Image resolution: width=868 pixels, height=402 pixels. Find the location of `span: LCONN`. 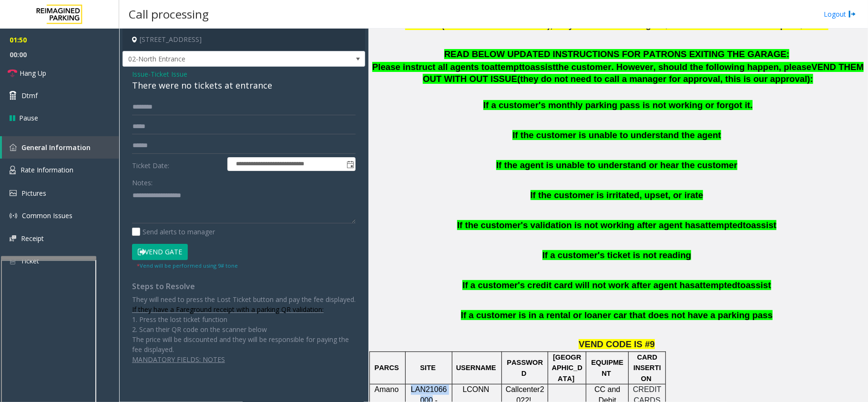

span: LCONN is located at coordinates (476, 389).